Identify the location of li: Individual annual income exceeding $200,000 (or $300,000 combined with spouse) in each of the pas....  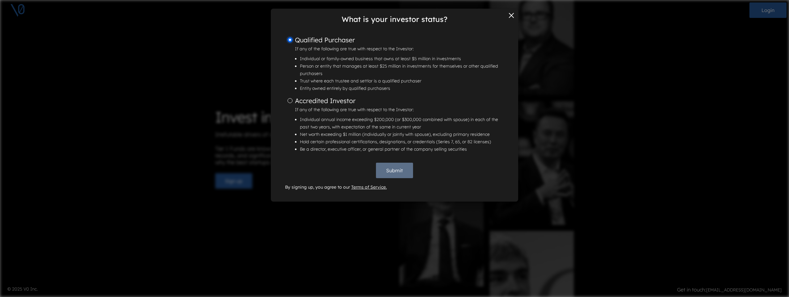
(401, 123).